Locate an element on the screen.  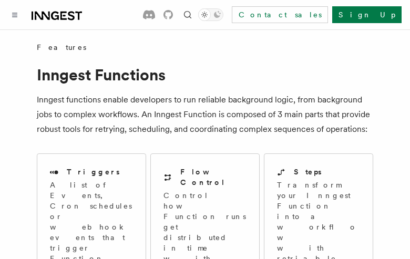
button: Toggle navigation is located at coordinates (15, 15).